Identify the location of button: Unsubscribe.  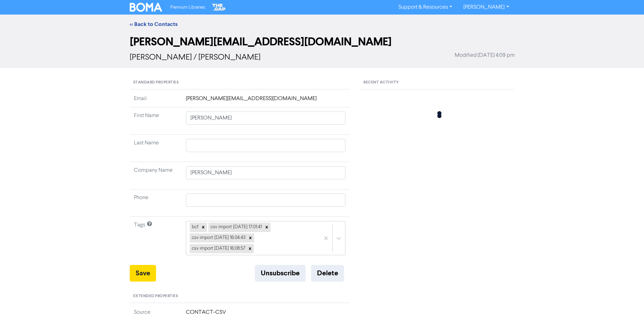
(280, 273).